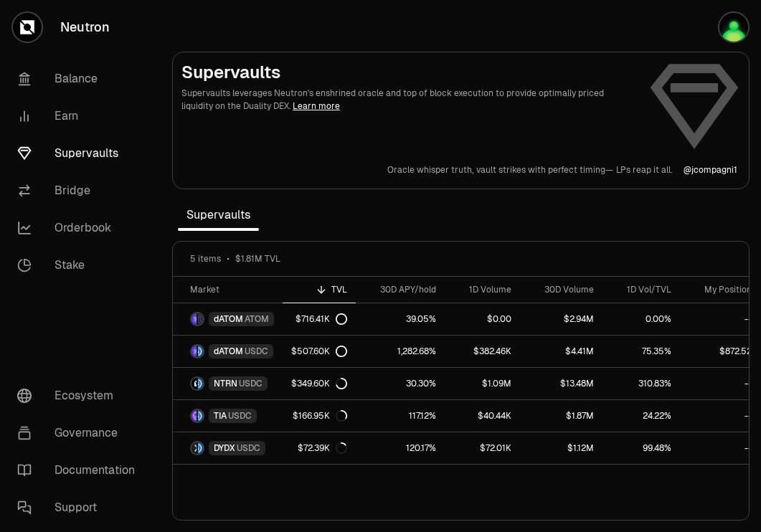  Describe the element at coordinates (561, 351) in the screenshot. I see `a: $4.41M` at that location.